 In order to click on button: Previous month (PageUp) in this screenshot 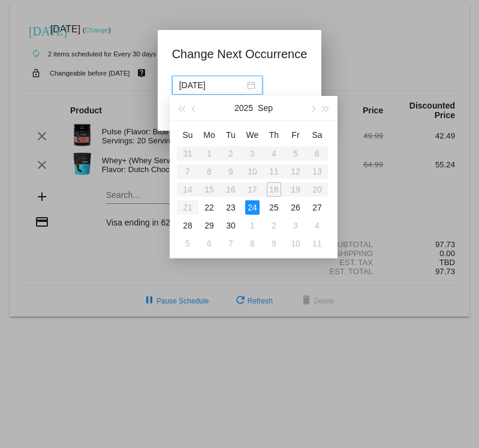, I will do `click(194, 108)`.